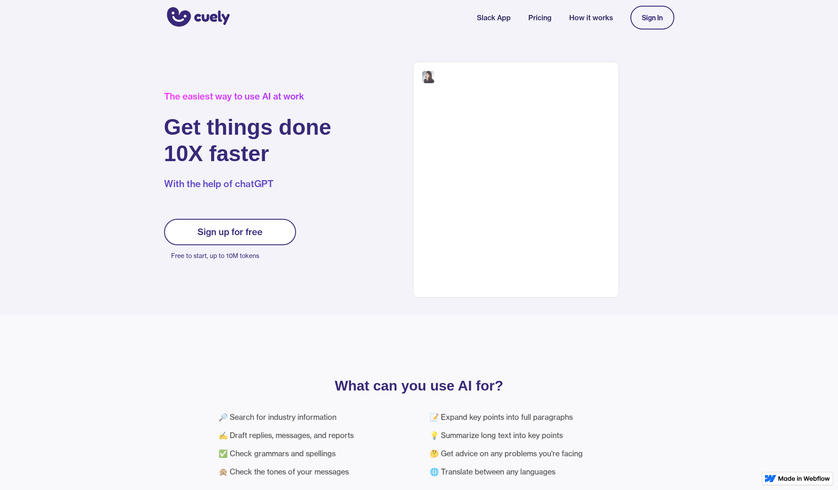  What do you see at coordinates (652, 18) in the screenshot?
I see `div: Sign In` at bounding box center [652, 18].